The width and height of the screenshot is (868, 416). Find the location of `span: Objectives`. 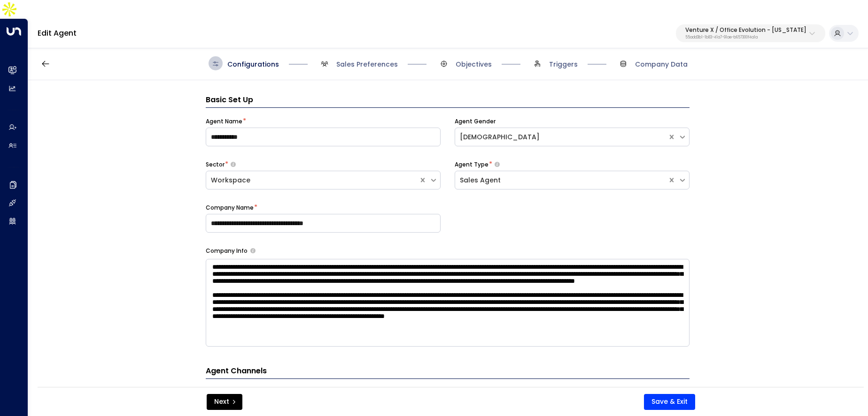

span: Objectives is located at coordinates (474, 64).